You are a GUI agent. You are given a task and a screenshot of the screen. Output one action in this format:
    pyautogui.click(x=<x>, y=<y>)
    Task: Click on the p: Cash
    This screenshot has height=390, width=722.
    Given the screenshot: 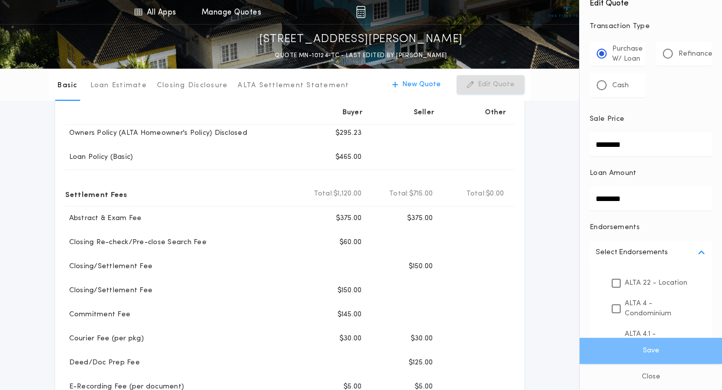 What is the action you would take?
    pyautogui.click(x=620, y=86)
    